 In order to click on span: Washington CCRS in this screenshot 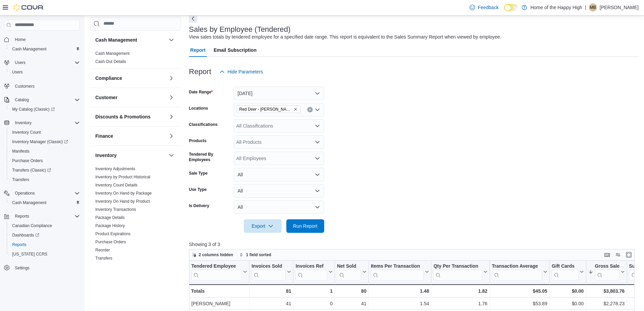, I will do `click(45, 254)`.